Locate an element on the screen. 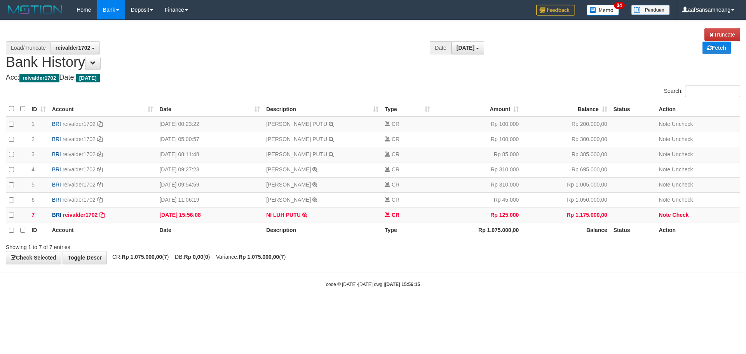 The width and height of the screenshot is (746, 354). button: reivalder1702 is located at coordinates (75, 48).